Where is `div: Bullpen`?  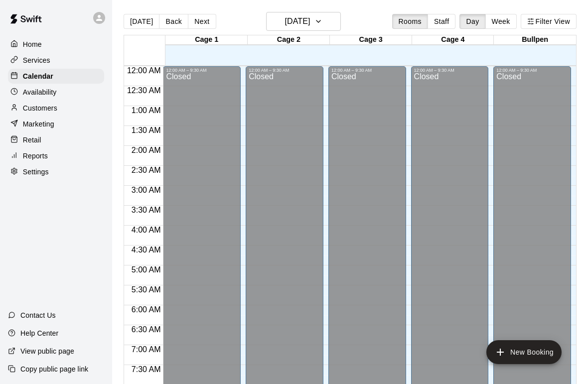
div: Bullpen is located at coordinates (535, 40).